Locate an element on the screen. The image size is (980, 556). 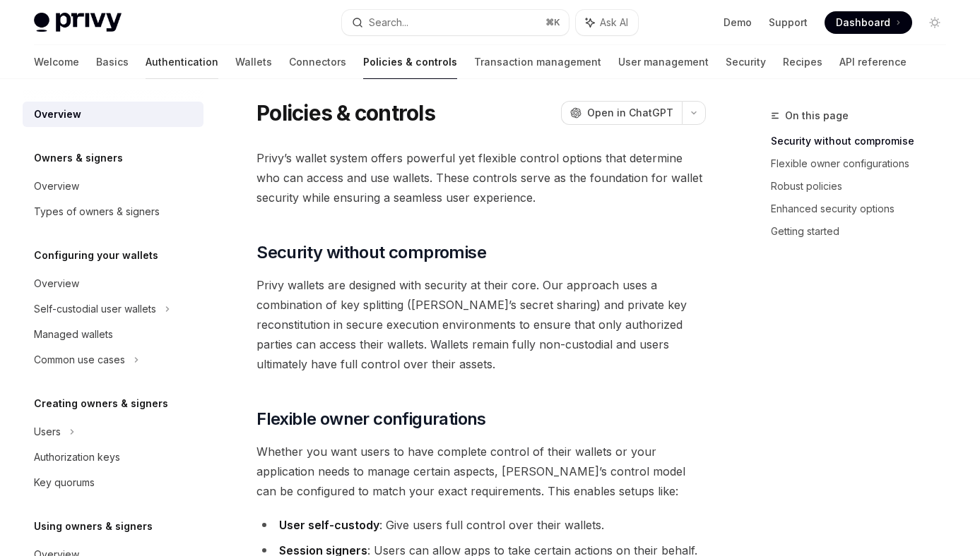
li: : Give users full control over their wallets. is located at coordinates (481, 525).